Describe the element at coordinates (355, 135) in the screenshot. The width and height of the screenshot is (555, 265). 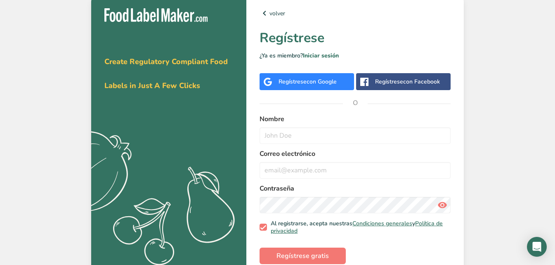
I see `input: John Doe` at that location.